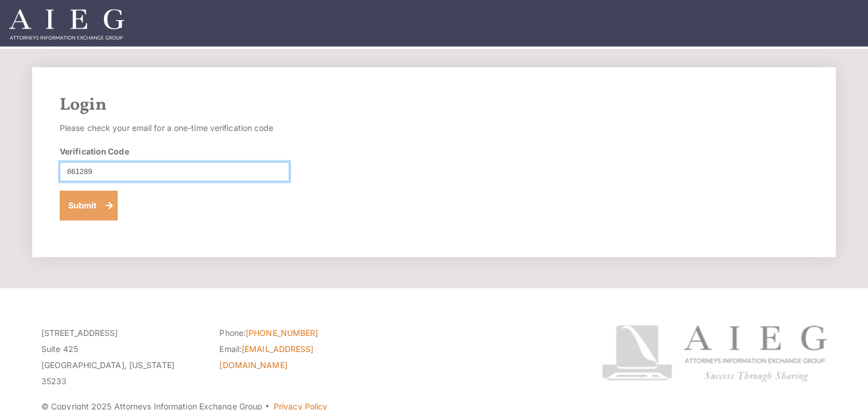 The width and height of the screenshot is (868, 410). Describe the element at coordinates (66, 24) in the screenshot. I see `img: Attorneys Information Exchange Group` at that location.